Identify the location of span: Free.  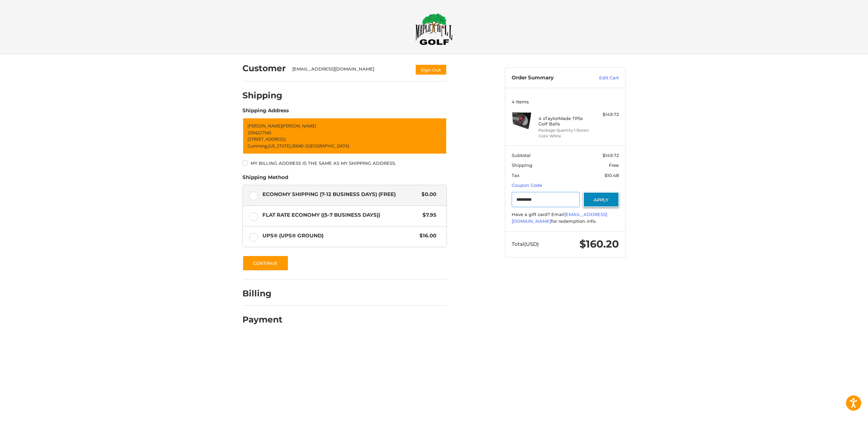
(614, 165).